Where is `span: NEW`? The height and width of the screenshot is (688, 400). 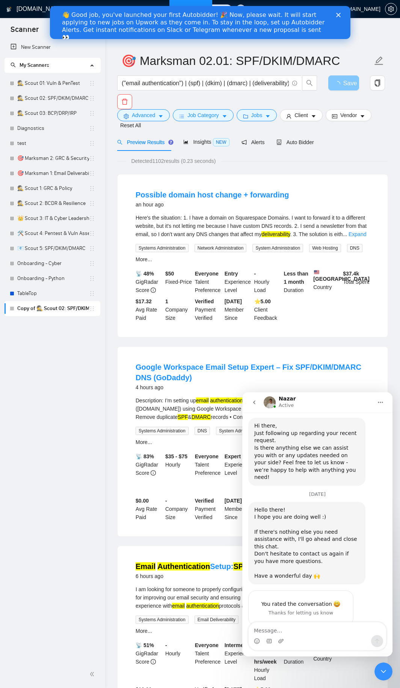
span: NEW is located at coordinates (221, 142).